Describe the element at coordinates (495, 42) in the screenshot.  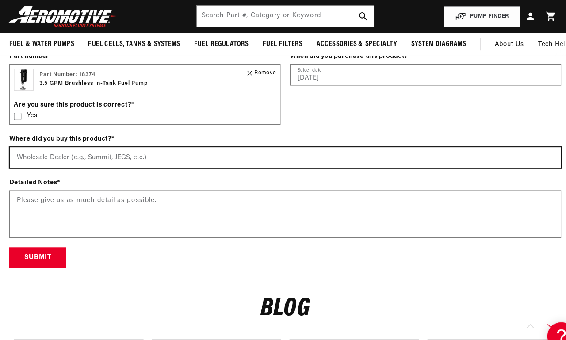
I see `span: About Us` at that location.